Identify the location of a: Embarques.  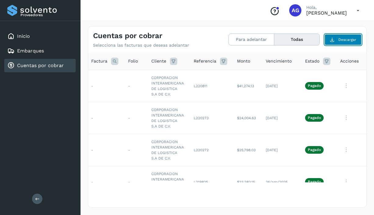
(31, 51).